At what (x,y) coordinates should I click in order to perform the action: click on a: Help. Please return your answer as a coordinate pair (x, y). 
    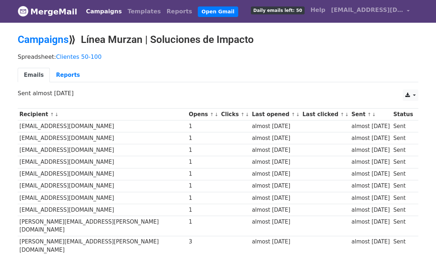
    Looking at the image, I should click on (318, 10).